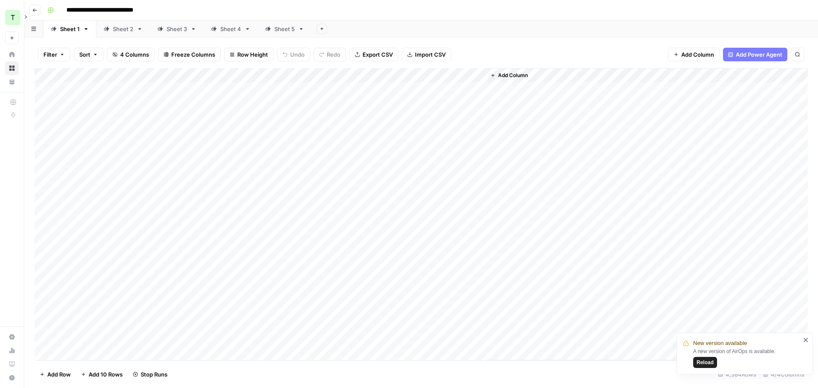 The width and height of the screenshot is (818, 388). Describe the element at coordinates (284, 29) in the screenshot. I see `div: Sheet 5` at that location.